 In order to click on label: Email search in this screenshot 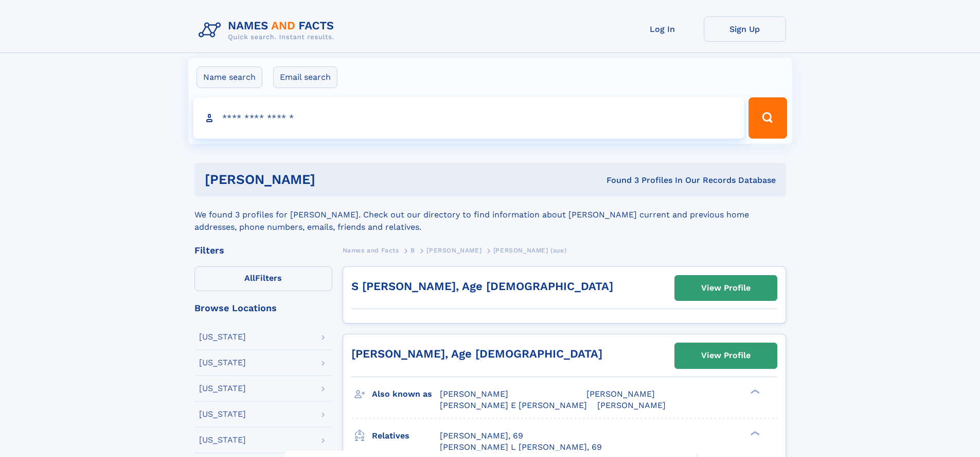, I will do `click(305, 77)`.